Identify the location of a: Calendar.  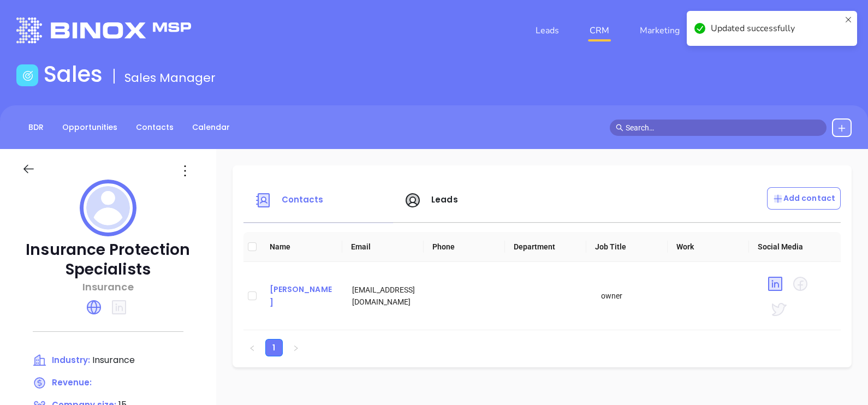
(211, 127).